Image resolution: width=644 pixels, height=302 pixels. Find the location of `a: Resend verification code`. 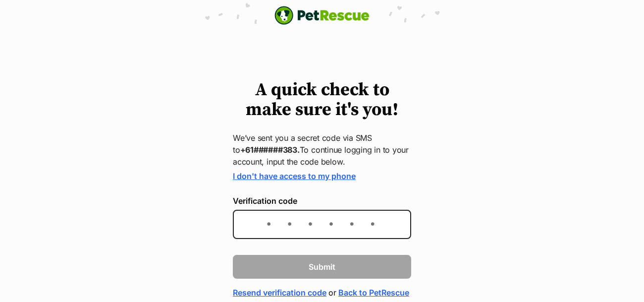

a: Resend verification code is located at coordinates (279, 293).